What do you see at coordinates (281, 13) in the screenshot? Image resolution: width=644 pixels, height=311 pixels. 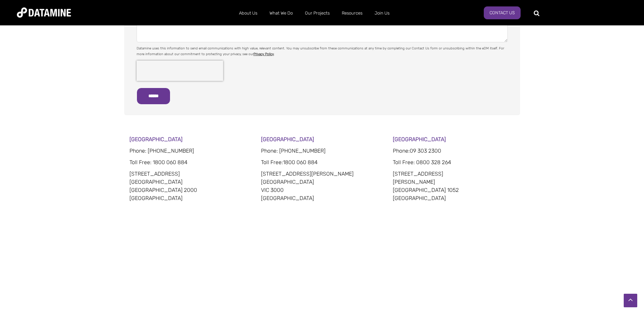 I see `a: What We Do` at bounding box center [281, 13].